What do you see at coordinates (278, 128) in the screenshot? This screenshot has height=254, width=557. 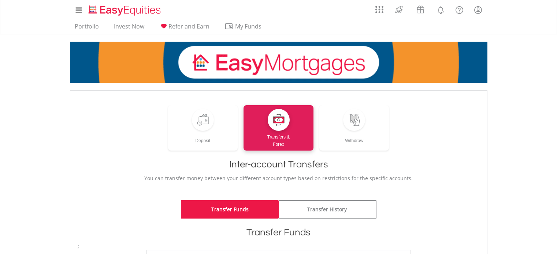 I see `a: Transfers &Forex` at bounding box center [278, 128].